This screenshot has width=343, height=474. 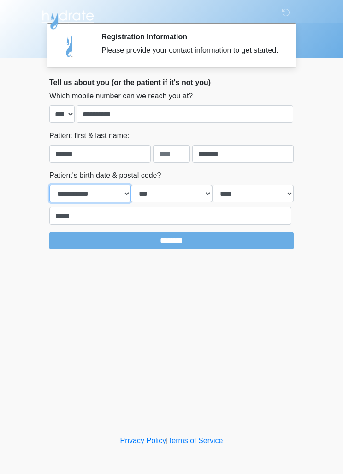 I want to click on img: Hydrate IV Bar - Chandler Logo, so click(x=68, y=18).